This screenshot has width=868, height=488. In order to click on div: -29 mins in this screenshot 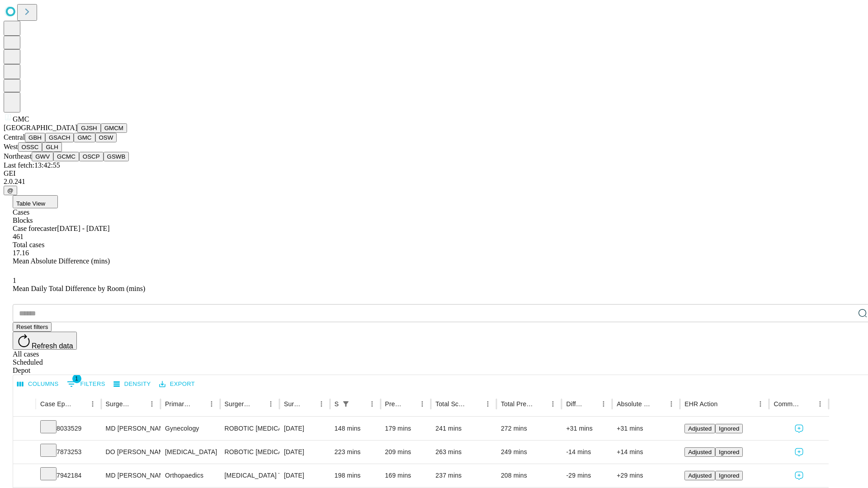, I will do `click(587, 476)`.